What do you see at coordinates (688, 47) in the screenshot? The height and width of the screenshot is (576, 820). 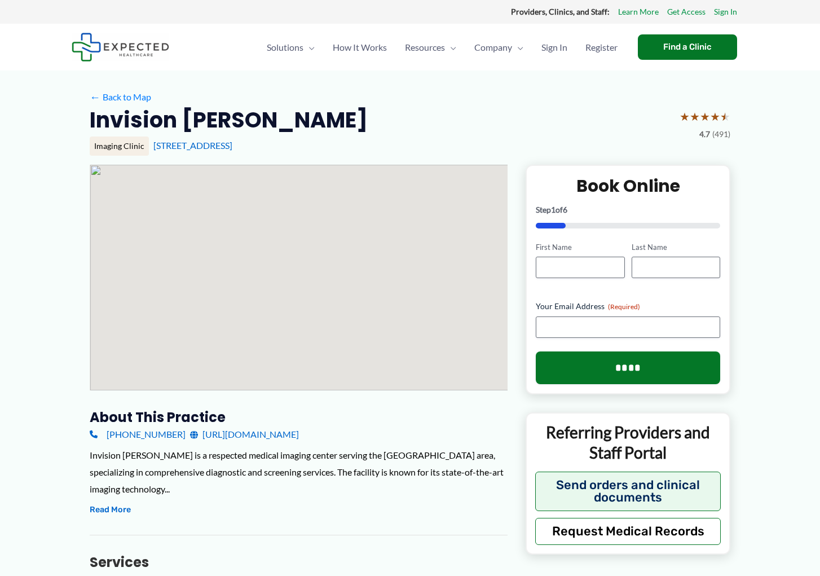 I see `div: Find a Clinic` at bounding box center [688, 47].